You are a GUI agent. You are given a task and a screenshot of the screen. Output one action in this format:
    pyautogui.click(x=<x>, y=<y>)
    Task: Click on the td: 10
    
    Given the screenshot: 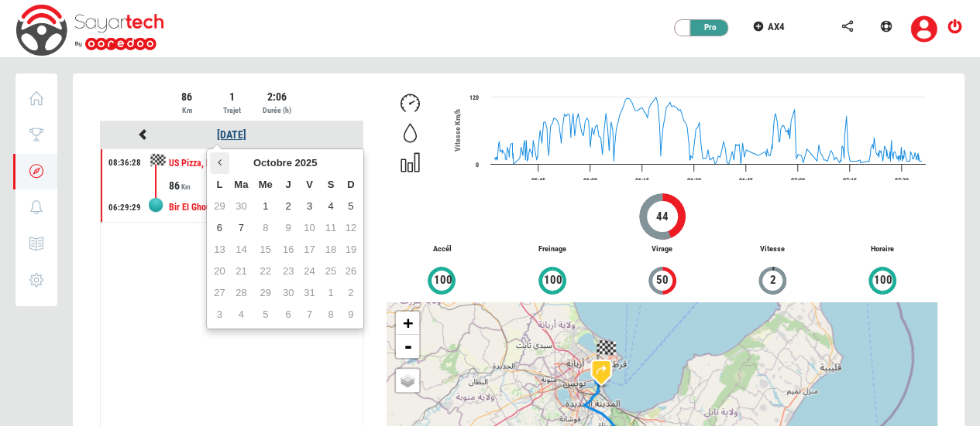 What is the action you would take?
    pyautogui.click(x=309, y=229)
    